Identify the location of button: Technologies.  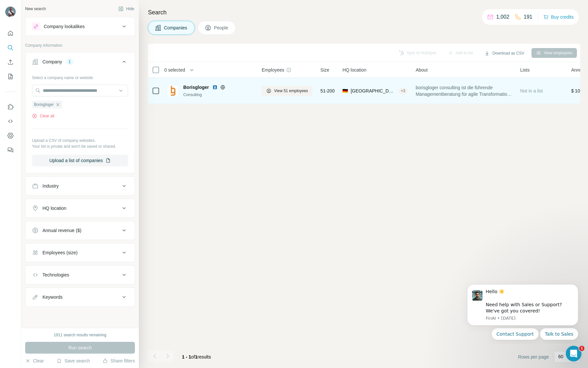
(80, 275).